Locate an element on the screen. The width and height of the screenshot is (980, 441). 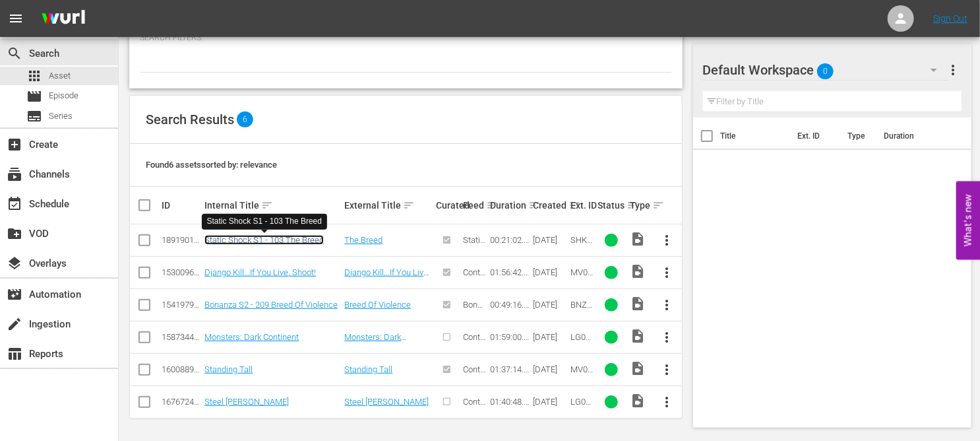
a: The Breed is located at coordinates (363, 239).